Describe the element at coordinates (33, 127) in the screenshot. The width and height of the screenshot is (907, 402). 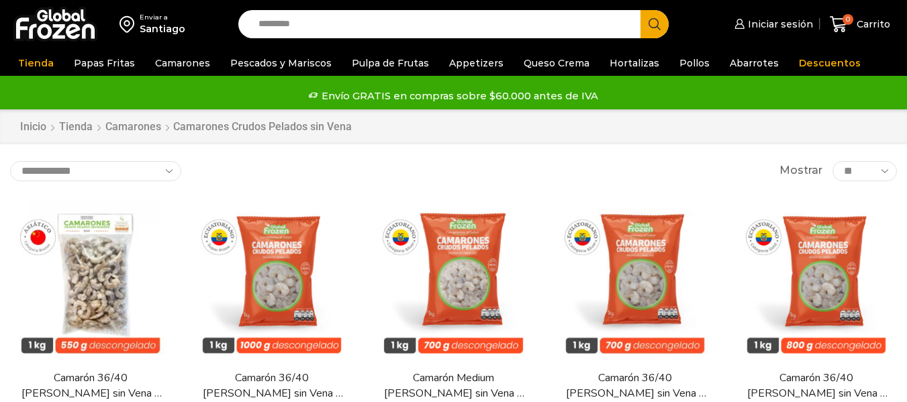
I see `a: Inicio` at that location.